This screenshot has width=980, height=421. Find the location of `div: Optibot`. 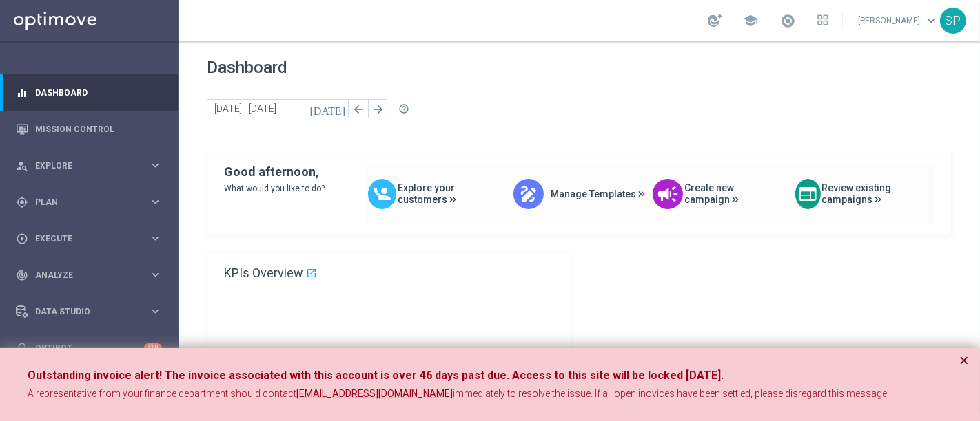

div: Optibot is located at coordinates (89, 348).